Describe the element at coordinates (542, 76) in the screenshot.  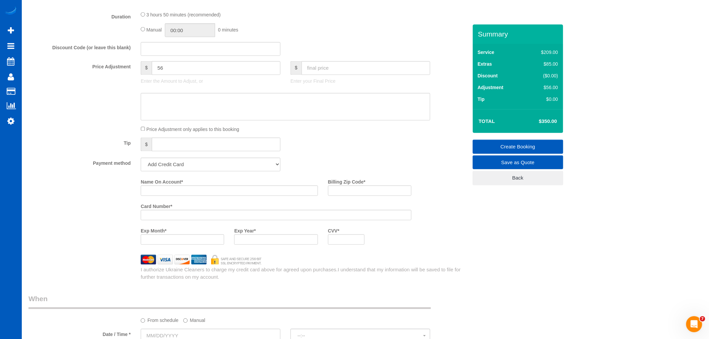
I see `div: ($0.00)` at that location.